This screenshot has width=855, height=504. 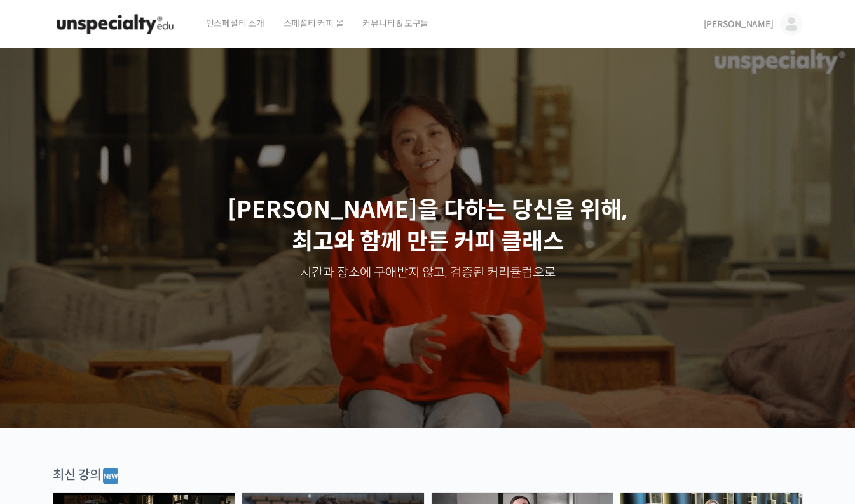 What do you see at coordinates (124, 423) in the screenshot?
I see `span: 대화` at bounding box center [124, 423].